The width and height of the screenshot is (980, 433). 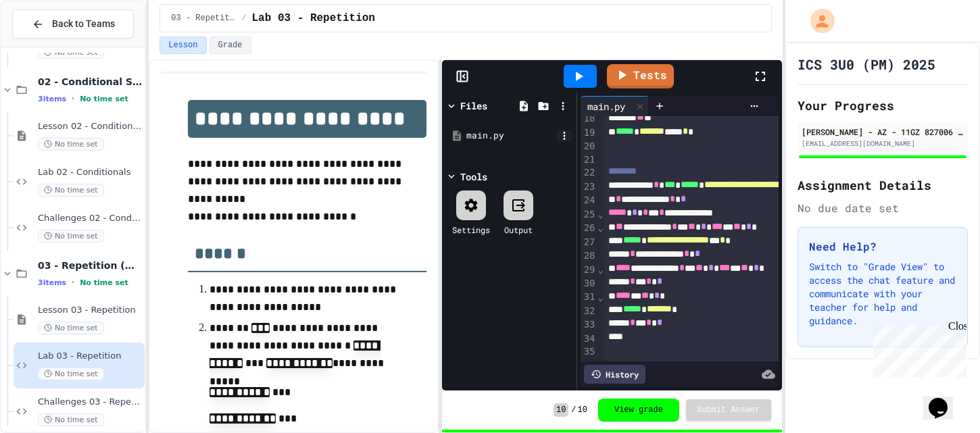 What do you see at coordinates (588, 270) in the screenshot?
I see `div: 29` at bounding box center [588, 270].